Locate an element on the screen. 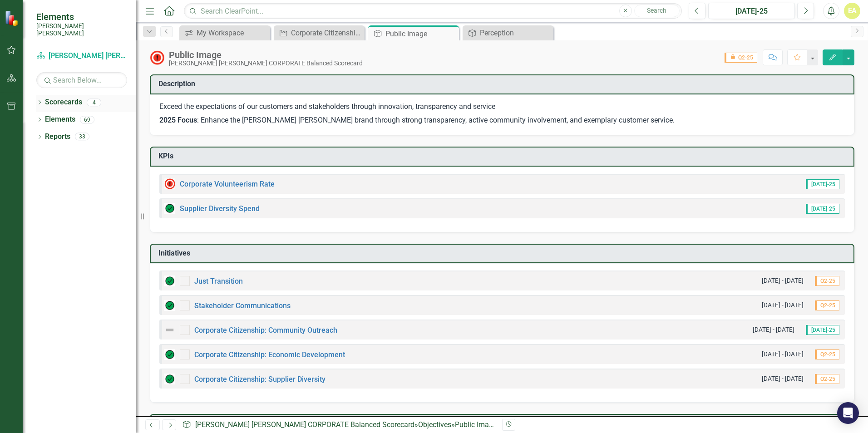  strong: 2025 Focus is located at coordinates (178, 120).